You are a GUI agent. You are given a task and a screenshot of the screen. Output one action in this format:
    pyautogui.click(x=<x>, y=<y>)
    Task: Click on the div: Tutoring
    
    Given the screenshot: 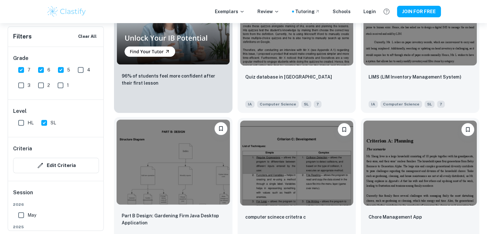 What is the action you would take?
    pyautogui.click(x=307, y=12)
    